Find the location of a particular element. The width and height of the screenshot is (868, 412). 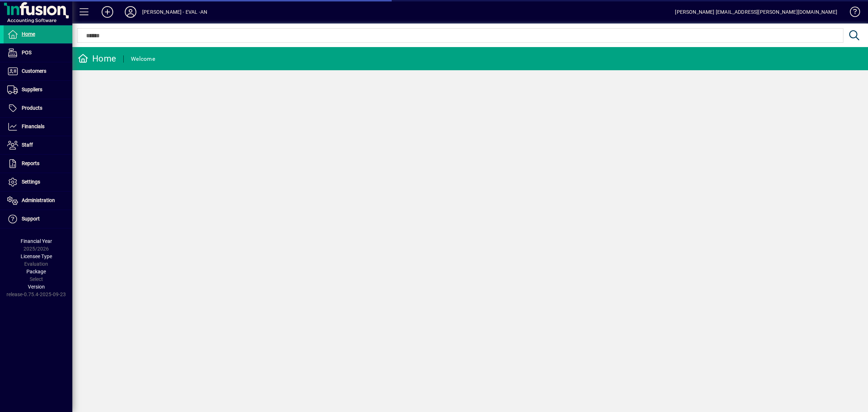

div: Welcome is located at coordinates (143, 59).